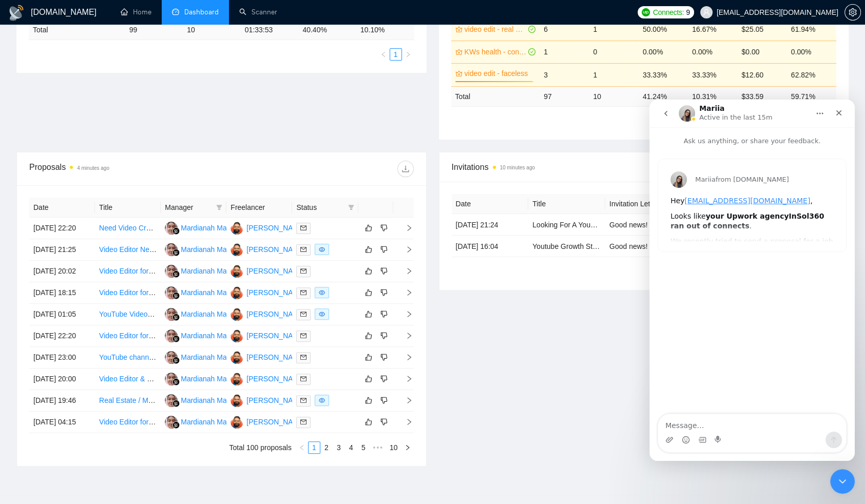 Image resolution: width=865 pixels, height=504 pixels. Describe the element at coordinates (384, 55) in the screenshot. I see `li: Previous Page` at that location.